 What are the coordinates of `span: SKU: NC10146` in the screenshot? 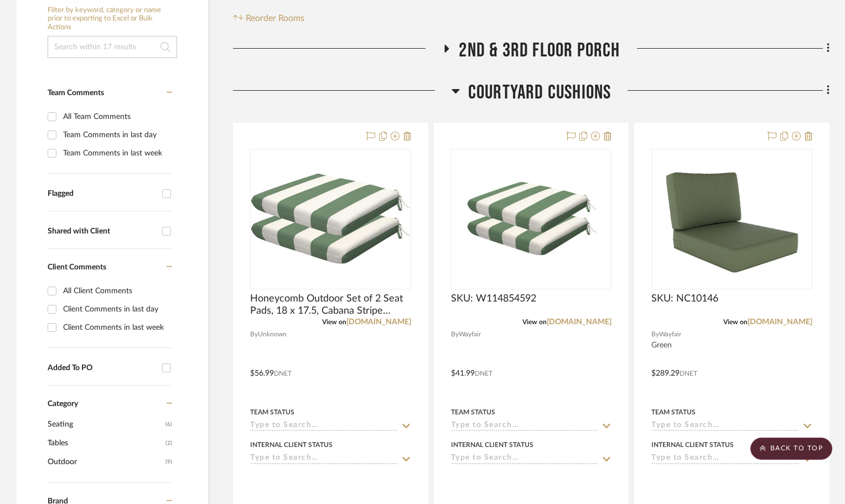 It's located at (684, 299).